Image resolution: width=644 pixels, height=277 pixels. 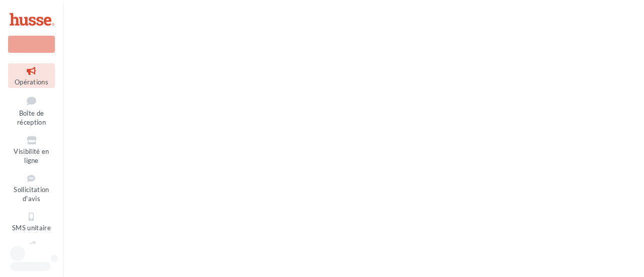 What do you see at coordinates (31, 82) in the screenshot?
I see `span: Opérations` at bounding box center [31, 82].